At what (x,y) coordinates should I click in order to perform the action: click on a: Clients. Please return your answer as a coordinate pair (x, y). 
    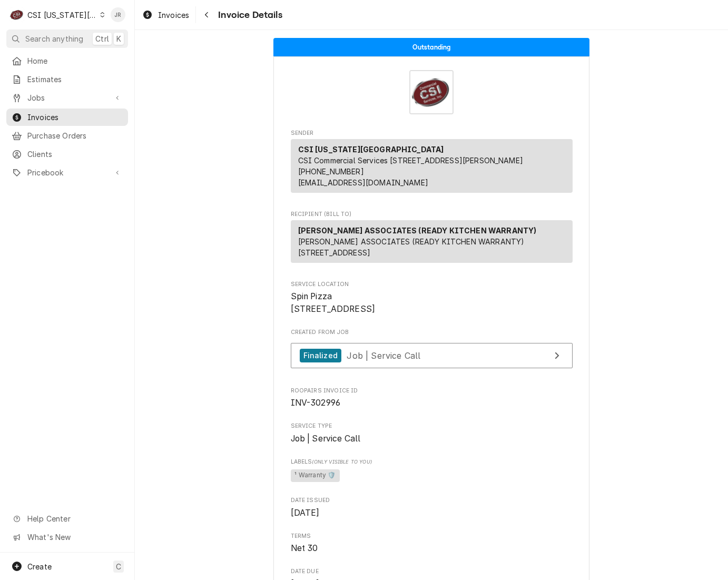
    Looking at the image, I should click on (67, 154).